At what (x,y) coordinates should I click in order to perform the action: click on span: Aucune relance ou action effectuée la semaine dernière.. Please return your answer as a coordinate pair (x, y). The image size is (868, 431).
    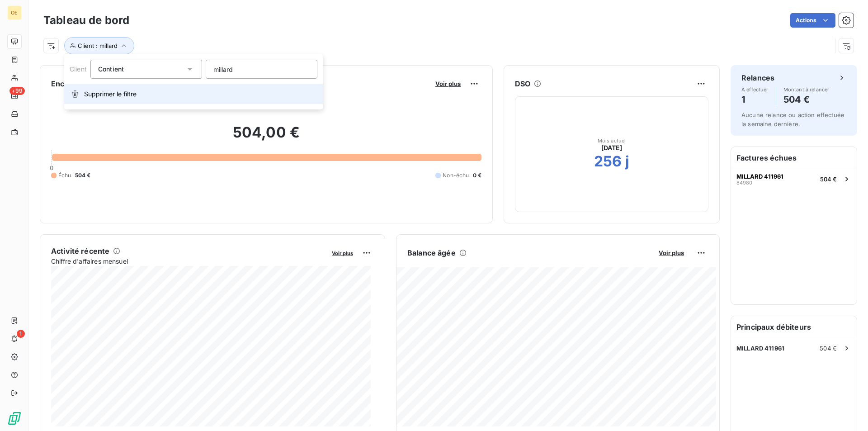
    Looking at the image, I should click on (793, 119).